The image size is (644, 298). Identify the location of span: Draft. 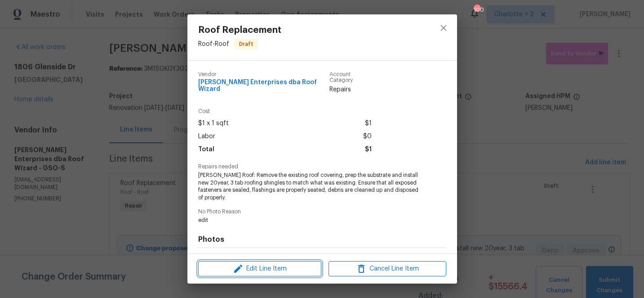
(246, 44).